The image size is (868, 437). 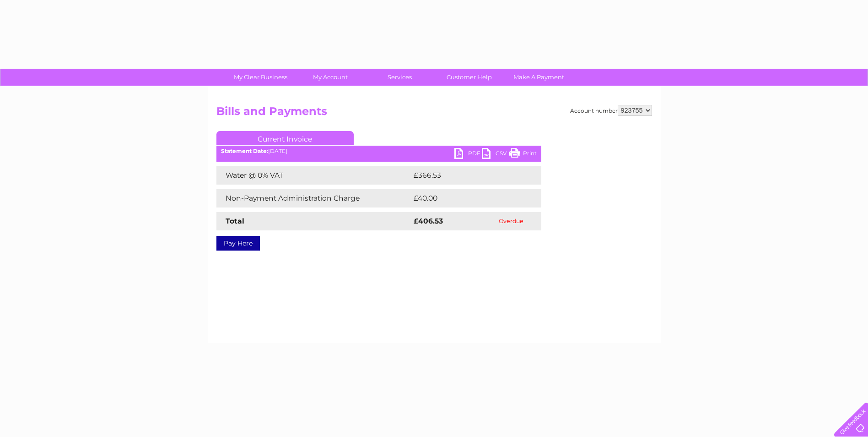 I want to click on h2: Bills and Payments, so click(x=434, y=114).